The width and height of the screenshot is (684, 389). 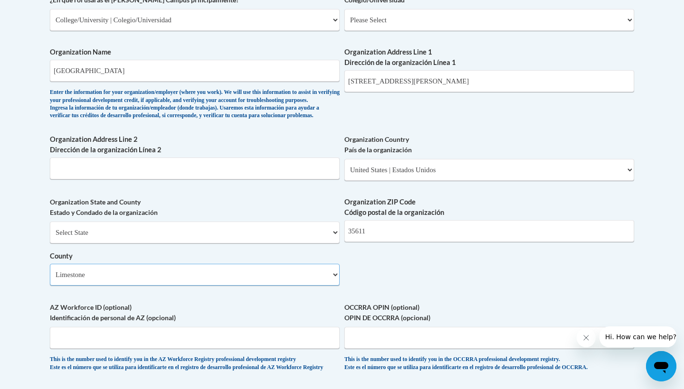 What do you see at coordinates (195, 313) in the screenshot?
I see `label: AZ Workforce ID (optional) Identificación de personal de AZ (opcional)` at bounding box center [195, 313].